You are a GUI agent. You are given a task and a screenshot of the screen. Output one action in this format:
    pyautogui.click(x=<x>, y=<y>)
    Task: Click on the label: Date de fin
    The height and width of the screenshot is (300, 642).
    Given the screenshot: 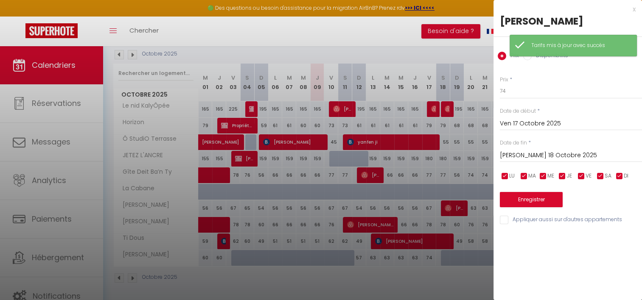 What is the action you would take?
    pyautogui.click(x=513, y=143)
    